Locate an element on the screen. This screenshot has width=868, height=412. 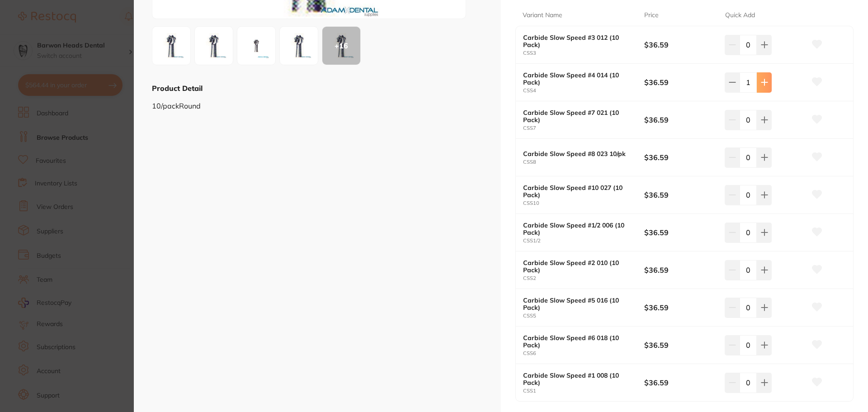
p: Variant Name is located at coordinates (542, 15).